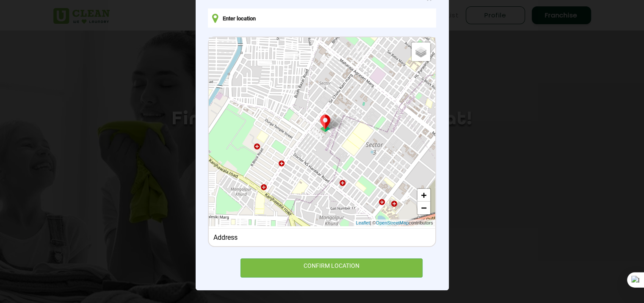  I want to click on a: Leaflet, so click(362, 223).